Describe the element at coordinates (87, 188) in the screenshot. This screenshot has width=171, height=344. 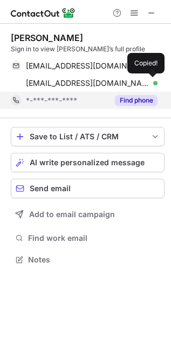
I see `button: Send email` at that location.